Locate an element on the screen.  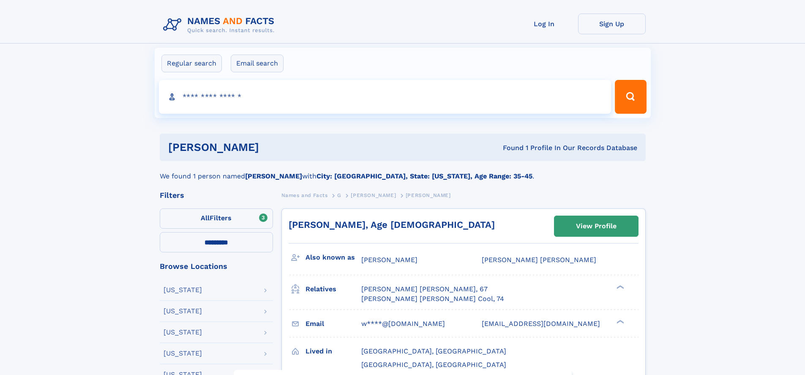
h3: Lived in is located at coordinates (333, 351).